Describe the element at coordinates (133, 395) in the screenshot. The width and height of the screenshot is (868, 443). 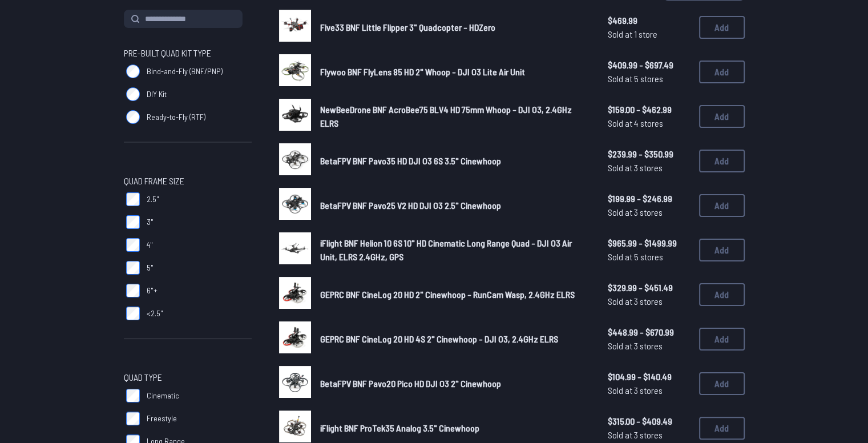
I see `input: Cinematic` at that location.